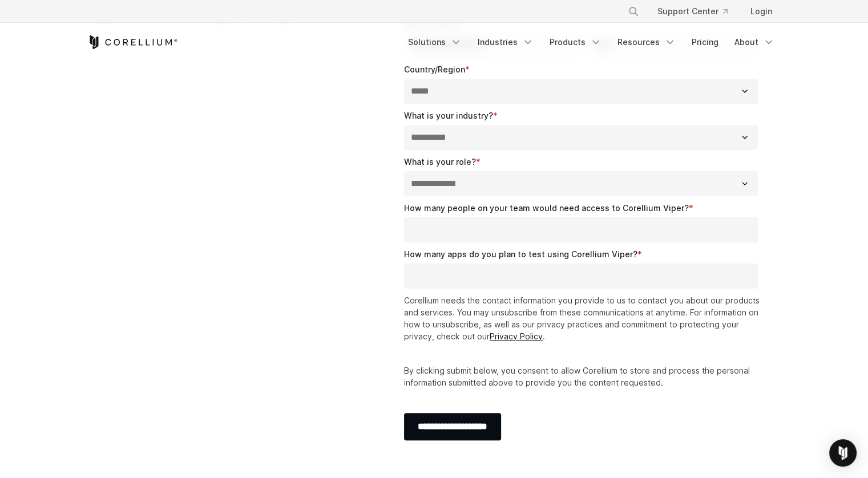 This screenshot has width=868, height=478. Describe the element at coordinates (516, 336) in the screenshot. I see `a: Privacy Policy` at that location.